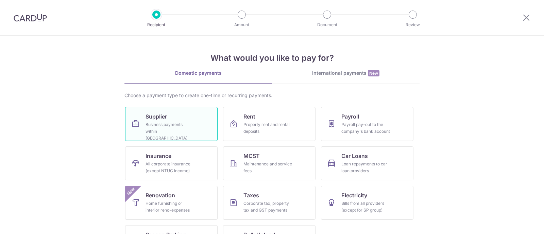  I want to click on div: Property rent and rental deposits, so click(268, 128).